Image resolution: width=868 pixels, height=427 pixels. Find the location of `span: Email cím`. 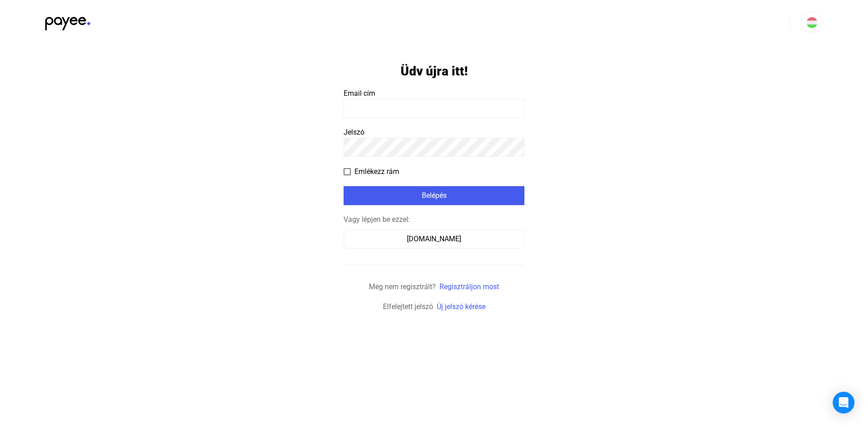

span: Email cím is located at coordinates (359, 93).